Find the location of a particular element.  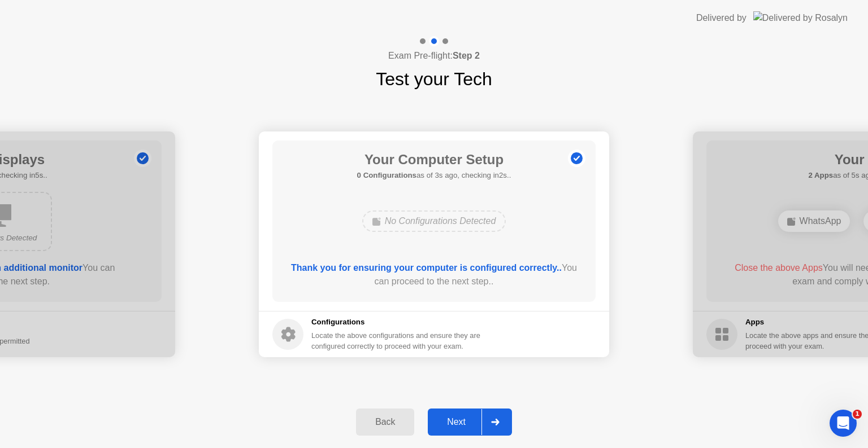

div: No Configurations Detected is located at coordinates (434, 221).